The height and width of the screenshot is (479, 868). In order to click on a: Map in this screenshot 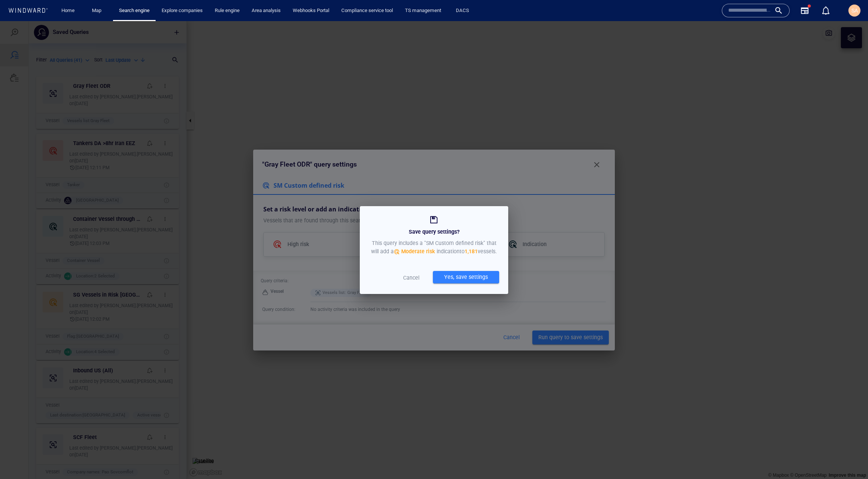, I will do `click(98, 10)`.